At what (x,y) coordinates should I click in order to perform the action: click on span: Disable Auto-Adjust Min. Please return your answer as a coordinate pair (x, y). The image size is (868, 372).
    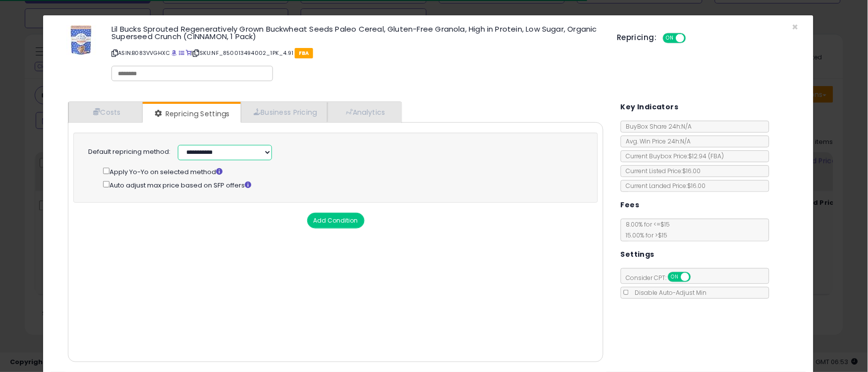
    Looking at the image, I should click on (668, 293).